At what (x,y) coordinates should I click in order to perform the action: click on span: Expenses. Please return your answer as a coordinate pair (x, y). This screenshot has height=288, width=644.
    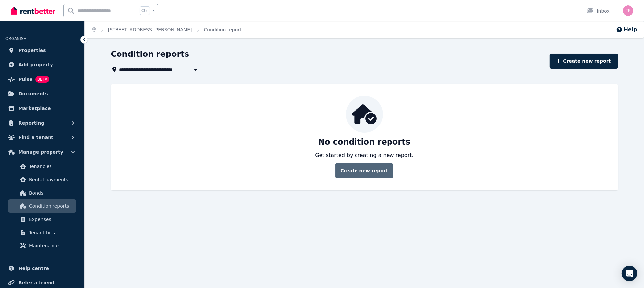
    Looking at the image, I should click on (51, 219).